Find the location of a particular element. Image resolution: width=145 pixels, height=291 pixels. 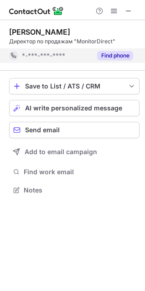

div: Директор по продажам "MonitorDirect" is located at coordinates (74, 41).